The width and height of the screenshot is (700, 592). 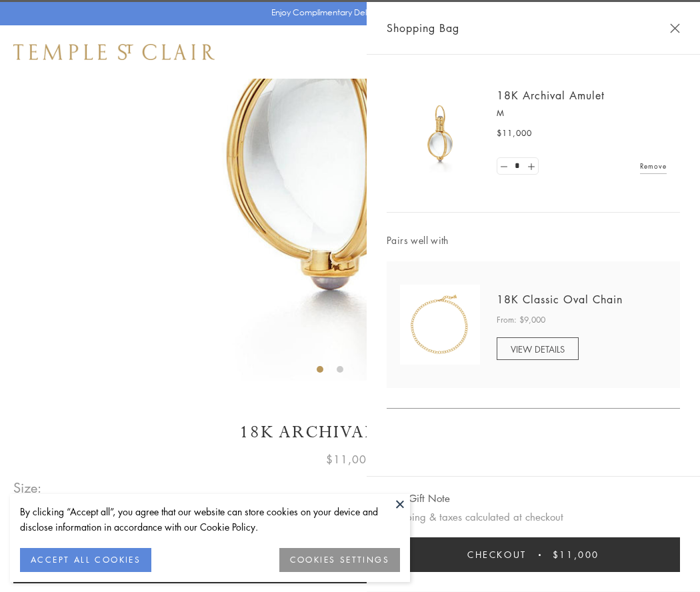 I want to click on button: Checkout $11,000, so click(x=534, y=555).